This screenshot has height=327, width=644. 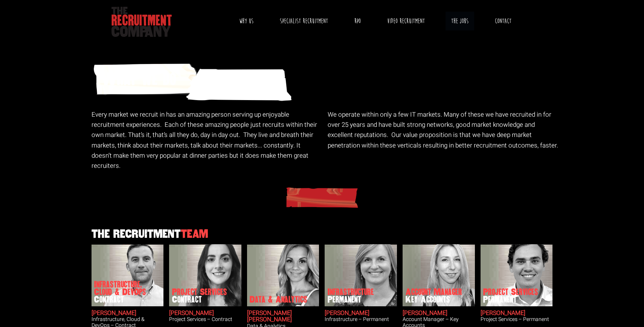 I want to click on span: Team, so click(x=194, y=234).